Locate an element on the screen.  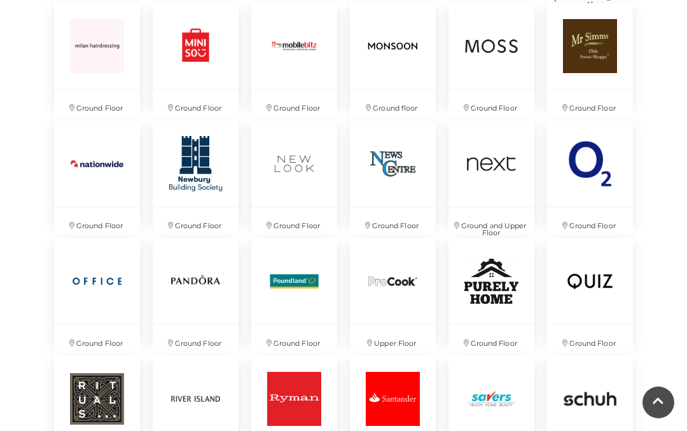
a: Purley Home at Festival Place Ground Floor is located at coordinates (491, 291).